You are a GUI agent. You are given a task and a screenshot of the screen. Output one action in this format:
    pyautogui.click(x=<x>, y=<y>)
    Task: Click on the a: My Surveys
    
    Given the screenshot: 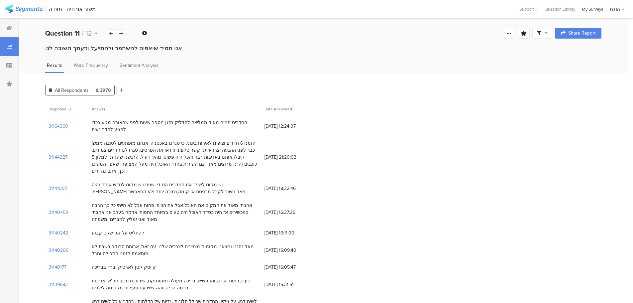 What is the action you would take?
    pyautogui.click(x=593, y=9)
    